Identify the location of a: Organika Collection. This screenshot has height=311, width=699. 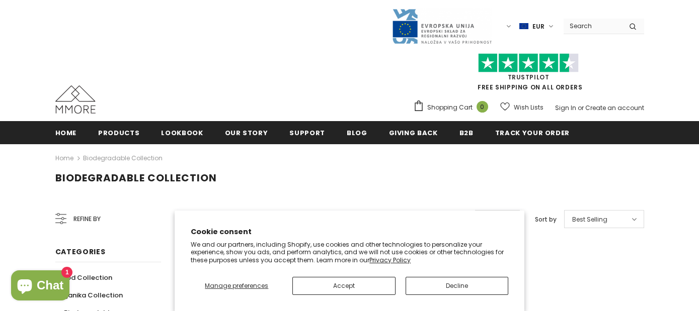
(89, 295).